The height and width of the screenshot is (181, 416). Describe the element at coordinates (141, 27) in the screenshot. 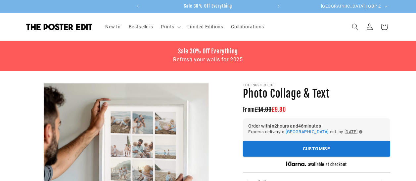

I see `span: Bestsellers` at that location.